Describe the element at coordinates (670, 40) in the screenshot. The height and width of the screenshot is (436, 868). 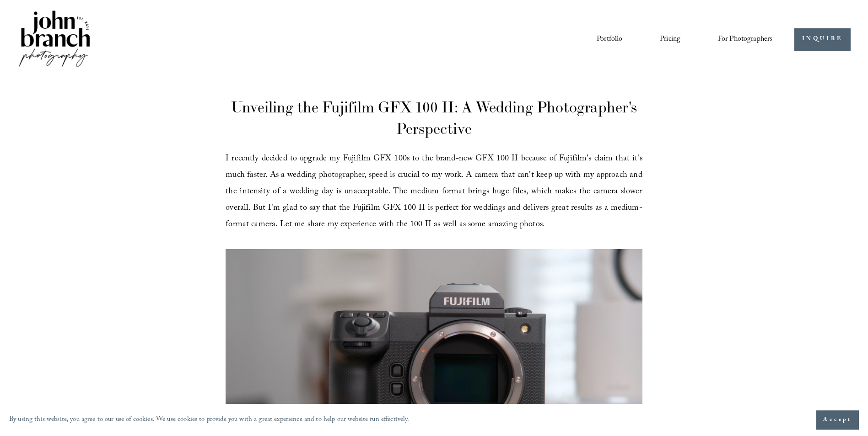
I see `a: Pricing` at that location.